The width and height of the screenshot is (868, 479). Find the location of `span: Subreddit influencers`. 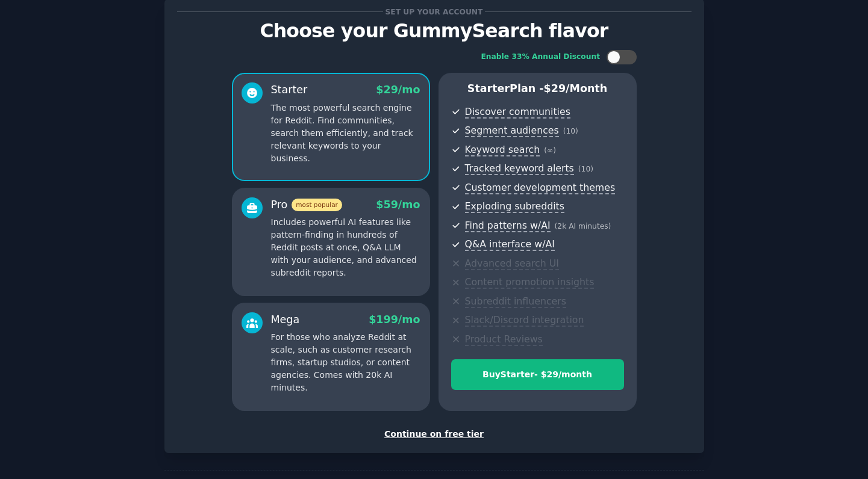

span: Subreddit influencers is located at coordinates (516, 302).